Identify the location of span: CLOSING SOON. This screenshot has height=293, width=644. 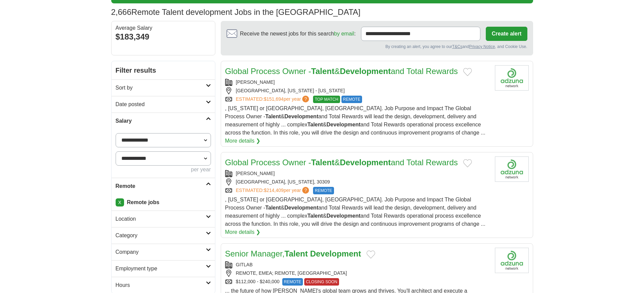
(321, 282).